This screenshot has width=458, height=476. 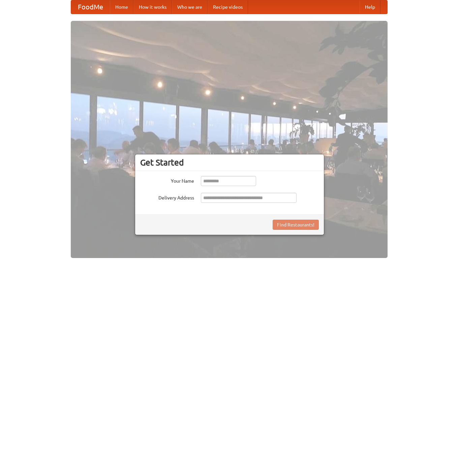 I want to click on label: Delivery Address, so click(x=167, y=197).